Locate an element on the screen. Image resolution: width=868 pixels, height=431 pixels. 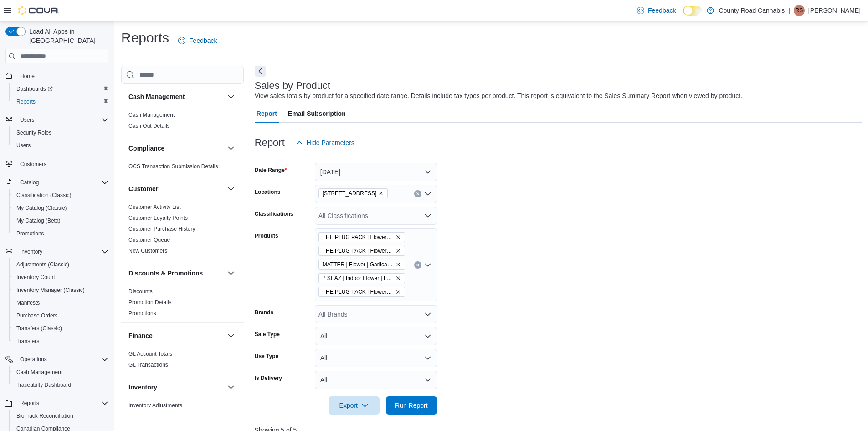
a: Cash Out Details is located at coordinates (149, 126).